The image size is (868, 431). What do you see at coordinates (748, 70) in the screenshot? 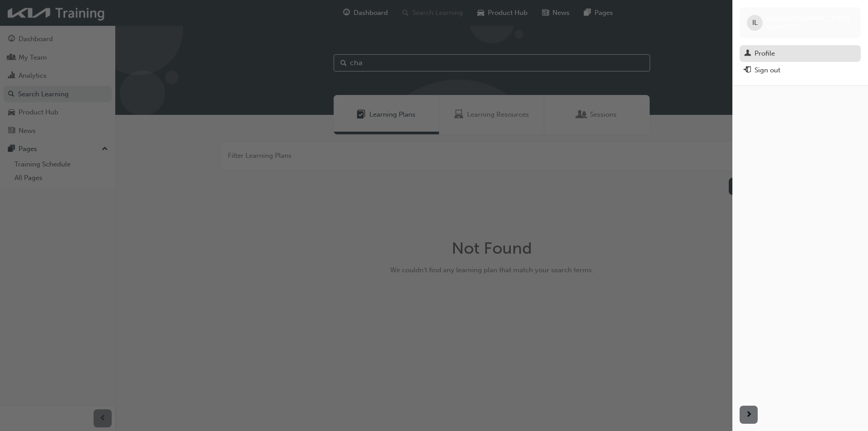
I see `span: exit-icon` at bounding box center [748, 70].